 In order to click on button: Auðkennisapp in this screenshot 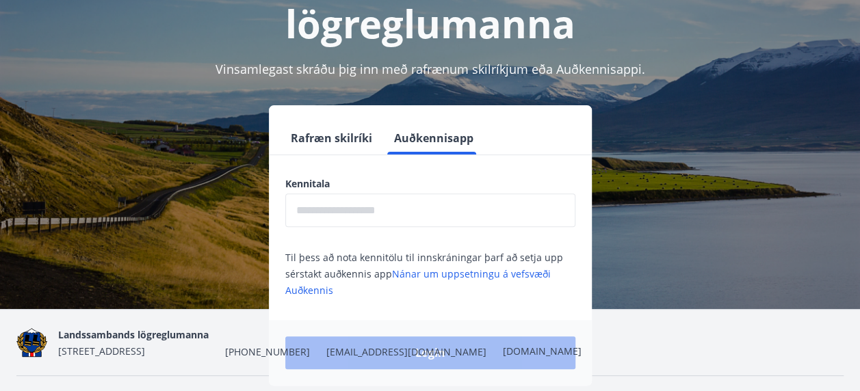, I will do `click(434, 138)`.